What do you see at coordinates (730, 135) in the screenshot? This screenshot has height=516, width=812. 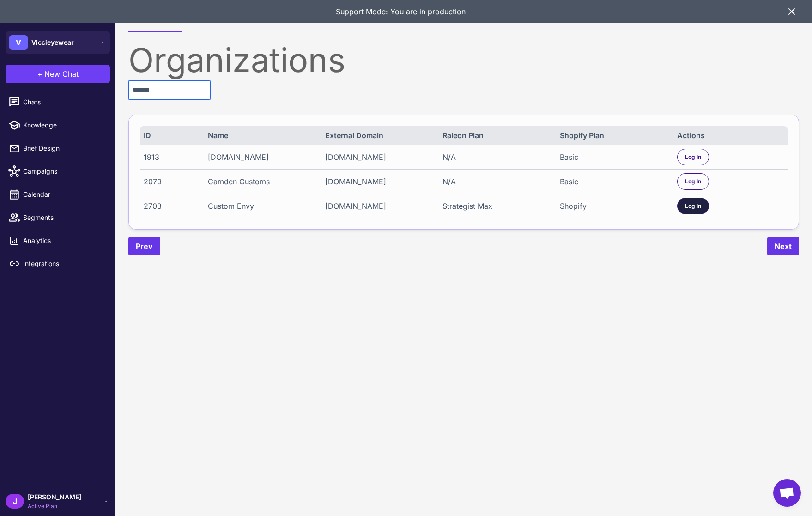 I see `div: Actions` at bounding box center [730, 135].